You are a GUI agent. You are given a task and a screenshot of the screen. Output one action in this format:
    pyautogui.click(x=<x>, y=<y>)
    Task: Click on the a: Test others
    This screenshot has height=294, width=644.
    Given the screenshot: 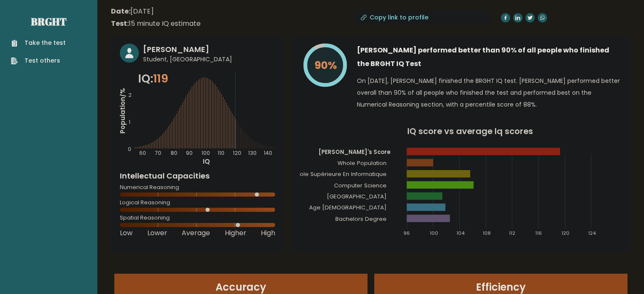 What is the action you would take?
    pyautogui.click(x=38, y=61)
    